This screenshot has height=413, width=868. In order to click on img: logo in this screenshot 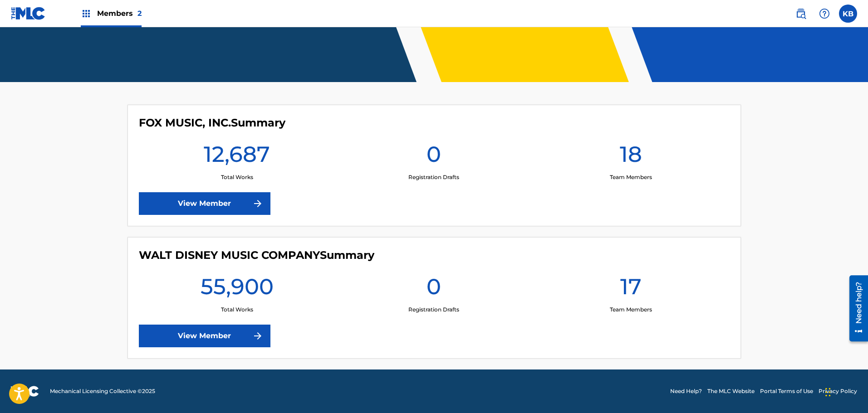, I will do `click(25, 391)`.